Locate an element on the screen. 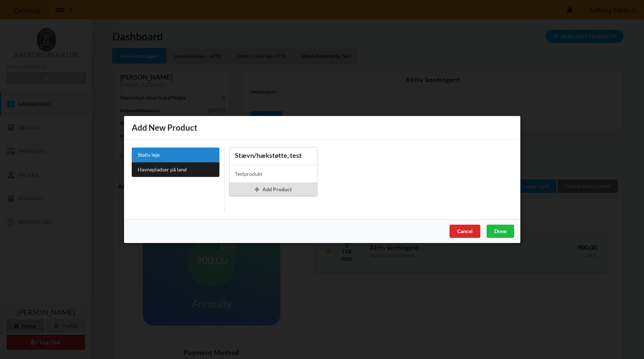  a: Stativ leje is located at coordinates (176, 155).